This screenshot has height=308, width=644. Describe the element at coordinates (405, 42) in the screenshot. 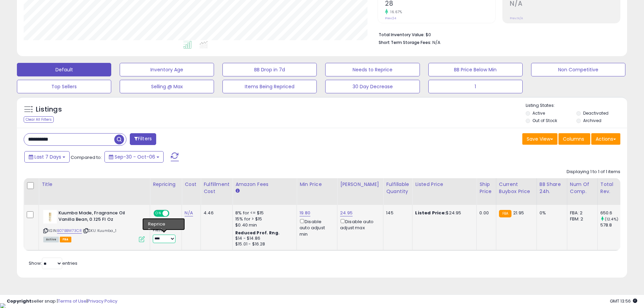

I see `b: Short Term Storage Fees:` at that location.